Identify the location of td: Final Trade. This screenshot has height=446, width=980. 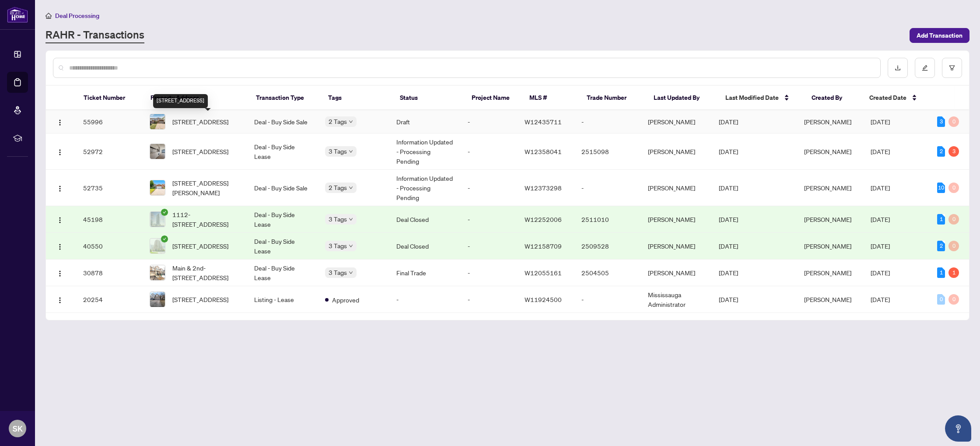
(424, 273).